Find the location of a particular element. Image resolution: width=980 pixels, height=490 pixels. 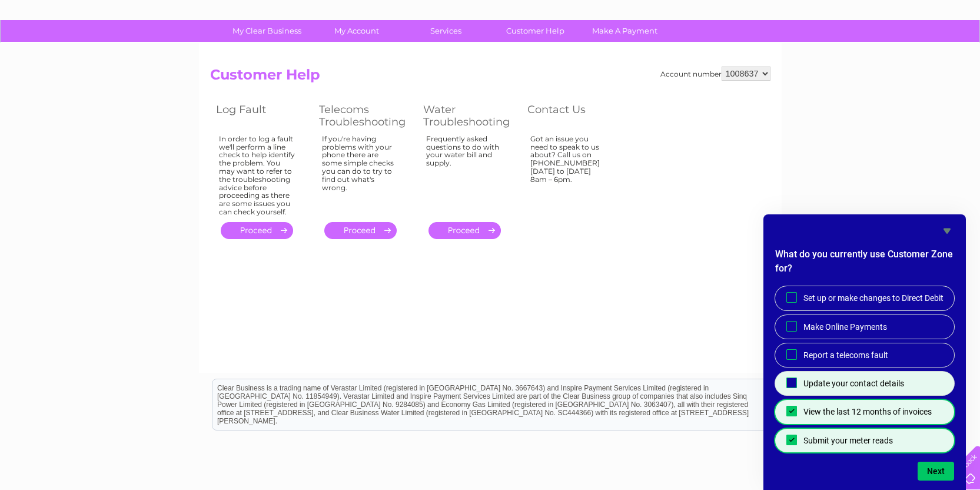

span: Report a telecoms fault is located at coordinates (846, 355).